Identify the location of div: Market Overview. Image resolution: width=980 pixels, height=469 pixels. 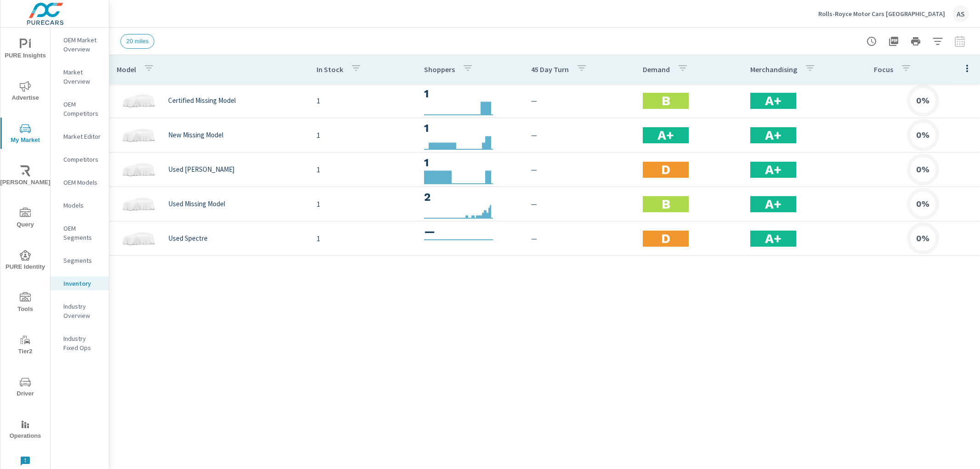
(80, 77).